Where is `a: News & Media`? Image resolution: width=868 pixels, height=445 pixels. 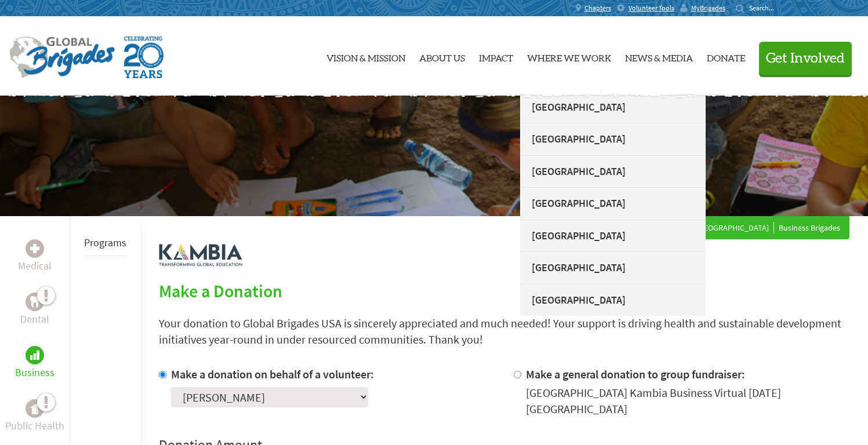
a: News & Media is located at coordinates (658, 56).